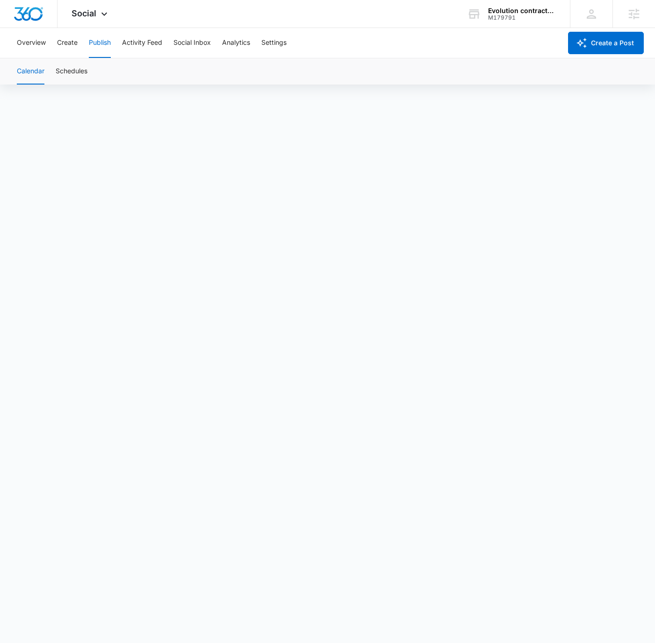 The height and width of the screenshot is (643, 655). Describe the element at coordinates (142, 43) in the screenshot. I see `button: Activity Feed` at that location.